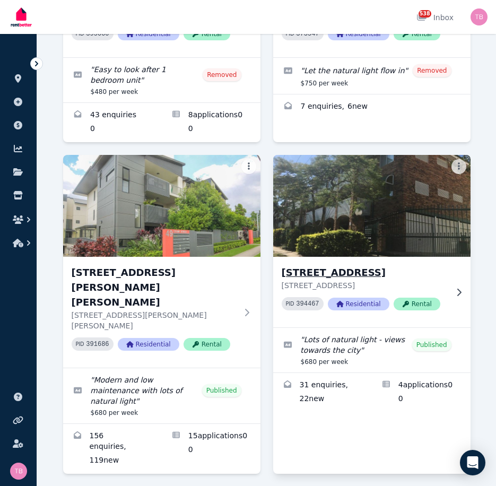 This screenshot has height=486, width=496. What do you see at coordinates (322, 392) in the screenshot?
I see `a: Enquiries for 20 Lamington St, New Farm` at bounding box center [322, 392].